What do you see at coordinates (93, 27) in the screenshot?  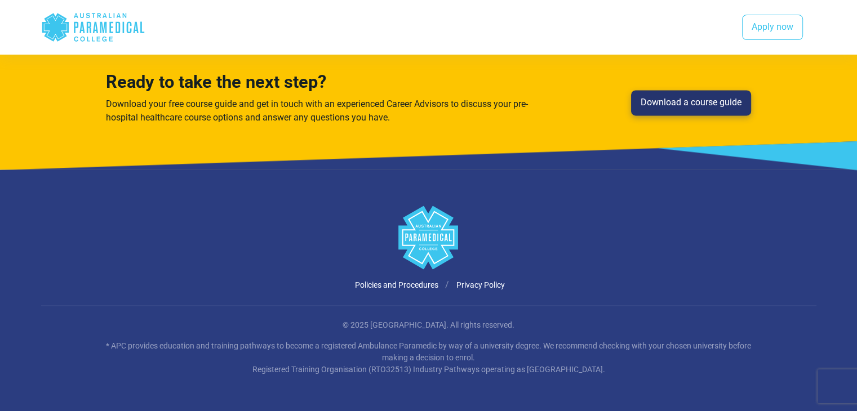 I see `div: Australian Paramedical College` at bounding box center [93, 27].